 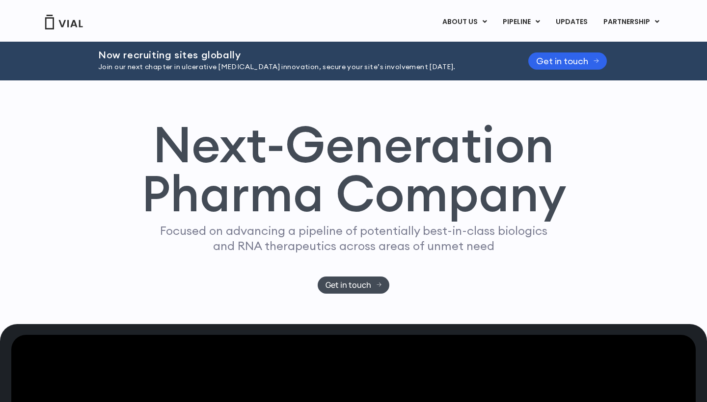 I want to click on p: Focused on advancing a pipeline of potentially best-in-class biologics and RNA therapeutics acros..., so click(x=353, y=239).